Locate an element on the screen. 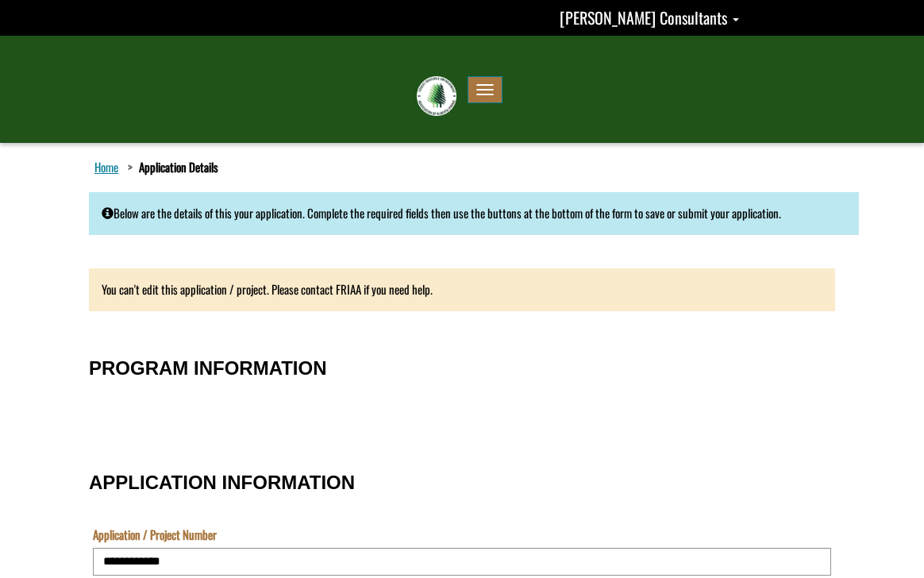  div: Below are the details of this your application. Complete the required fields then use the buttons... is located at coordinates (474, 213).